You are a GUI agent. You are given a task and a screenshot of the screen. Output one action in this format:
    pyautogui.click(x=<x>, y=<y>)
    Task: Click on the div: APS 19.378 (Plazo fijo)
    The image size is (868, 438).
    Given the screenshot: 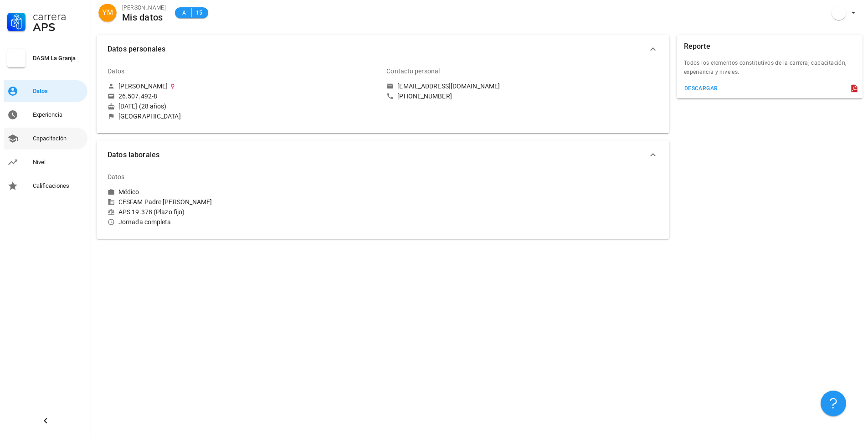 What is the action you would take?
    pyautogui.click(x=244, y=212)
    